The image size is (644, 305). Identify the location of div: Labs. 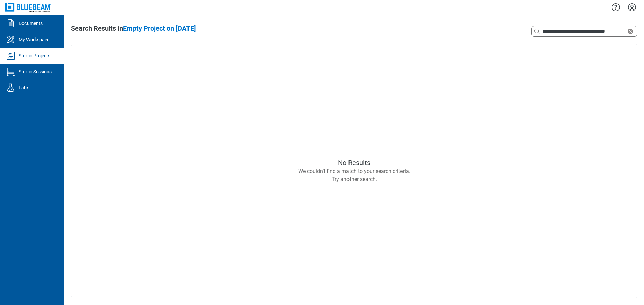
(24, 88).